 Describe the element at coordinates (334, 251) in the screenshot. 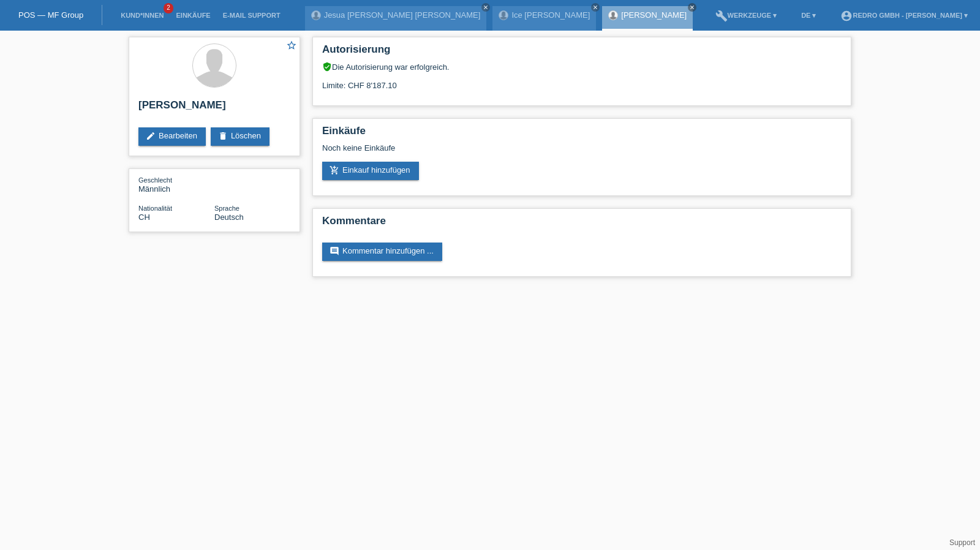

I see `i: comment` at that location.